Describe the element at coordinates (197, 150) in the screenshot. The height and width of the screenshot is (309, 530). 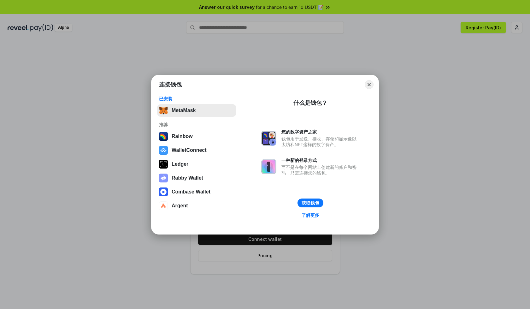
I see `button: WalletConnect` at that location.